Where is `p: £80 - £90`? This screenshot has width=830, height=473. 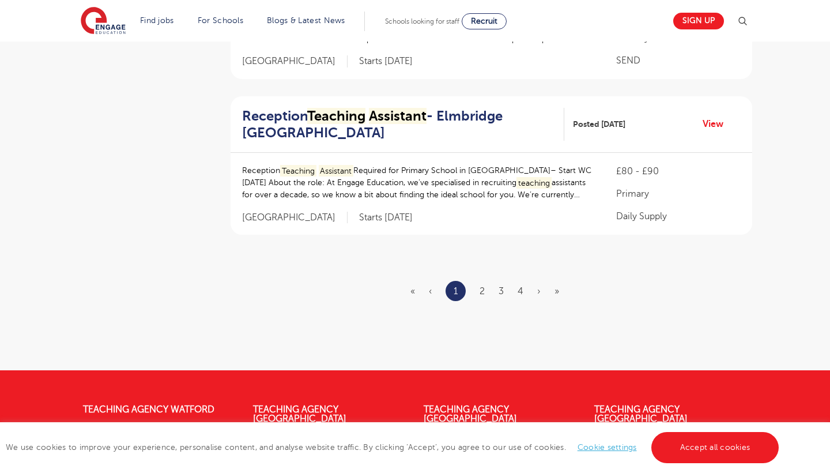
p: £80 - £90 is located at coordinates (679, 171).